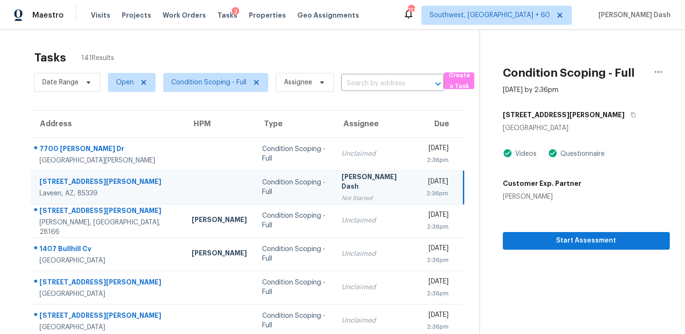 This screenshot has width=685, height=334. Describe the element at coordinates (524, 154) in the screenshot. I see `div: Videos` at that location.